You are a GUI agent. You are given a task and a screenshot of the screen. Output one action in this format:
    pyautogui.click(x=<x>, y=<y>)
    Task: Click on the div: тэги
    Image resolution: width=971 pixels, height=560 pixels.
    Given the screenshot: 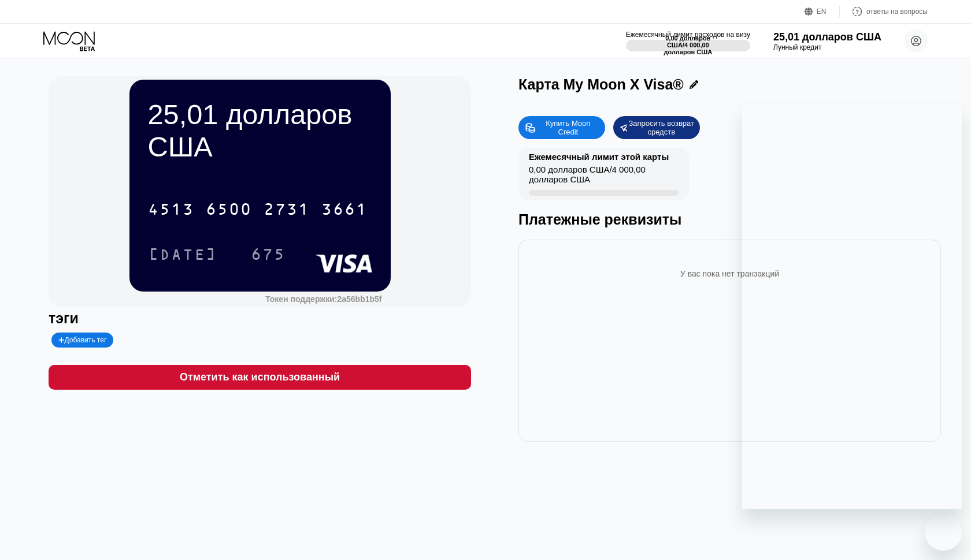 What is the action you would take?
    pyautogui.click(x=260, y=318)
    